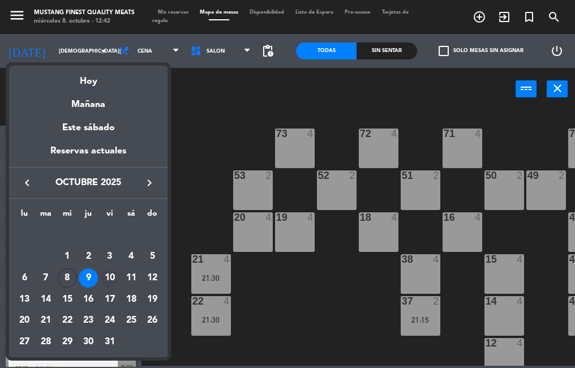  What do you see at coordinates (24, 299) in the screenshot?
I see `div: 13` at bounding box center [24, 299].